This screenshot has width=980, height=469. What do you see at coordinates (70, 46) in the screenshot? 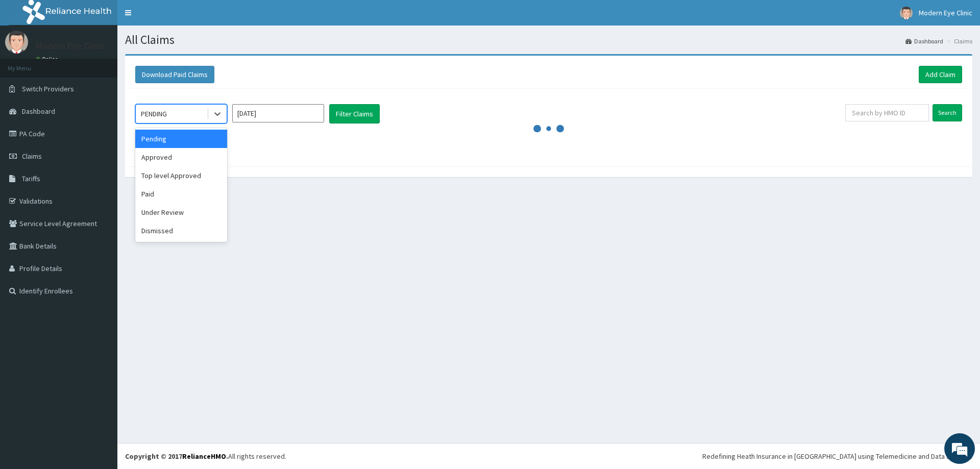
I see `p: Modern Eye Clinic` at bounding box center [70, 46].